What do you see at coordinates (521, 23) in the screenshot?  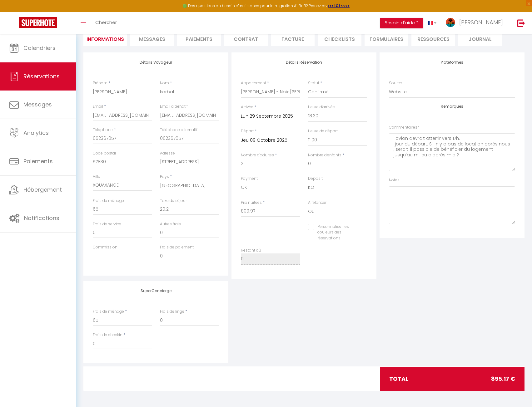 I see `img: logout` at bounding box center [521, 23].